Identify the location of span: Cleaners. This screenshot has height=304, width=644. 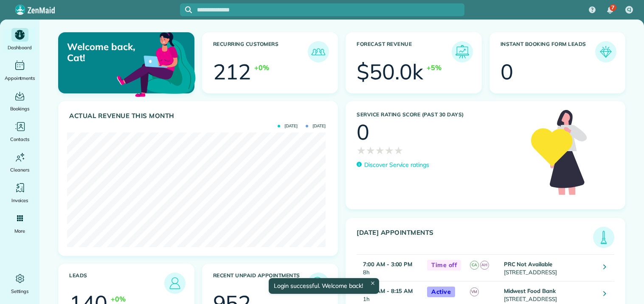
(19, 170).